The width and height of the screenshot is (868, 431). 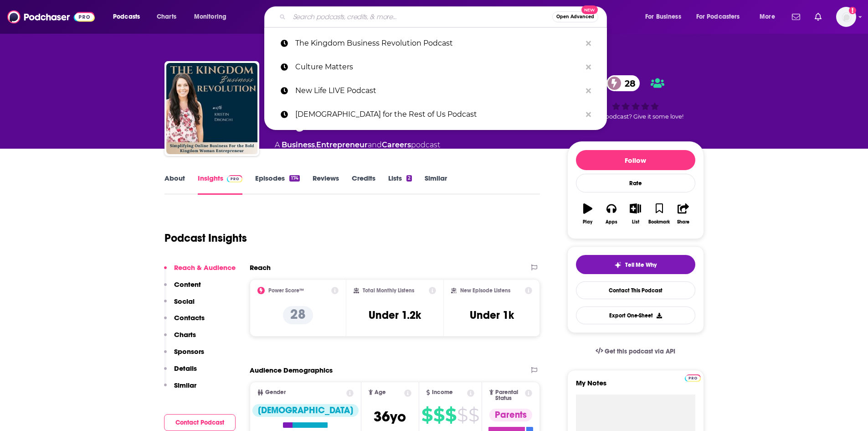 I want to click on a: Business, so click(x=298, y=145).